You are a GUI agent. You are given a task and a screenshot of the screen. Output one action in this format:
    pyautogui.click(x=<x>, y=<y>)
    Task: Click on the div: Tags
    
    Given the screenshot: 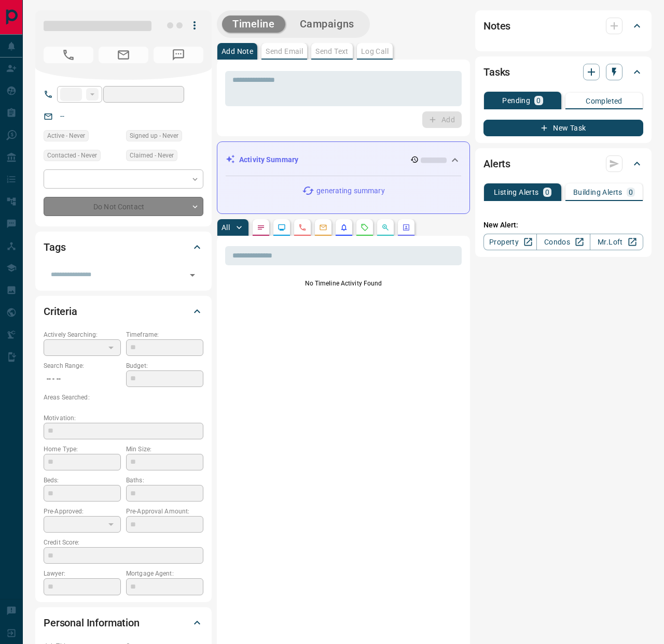 What is the action you would take?
    pyautogui.click(x=124, y=247)
    